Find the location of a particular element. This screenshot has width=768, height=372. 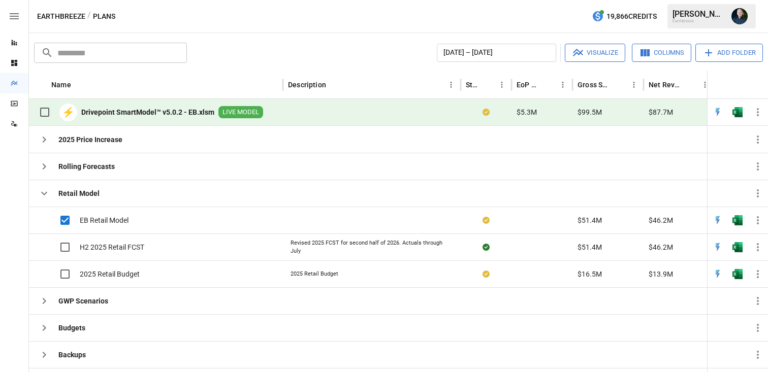

b: Budgets is located at coordinates (72, 328).